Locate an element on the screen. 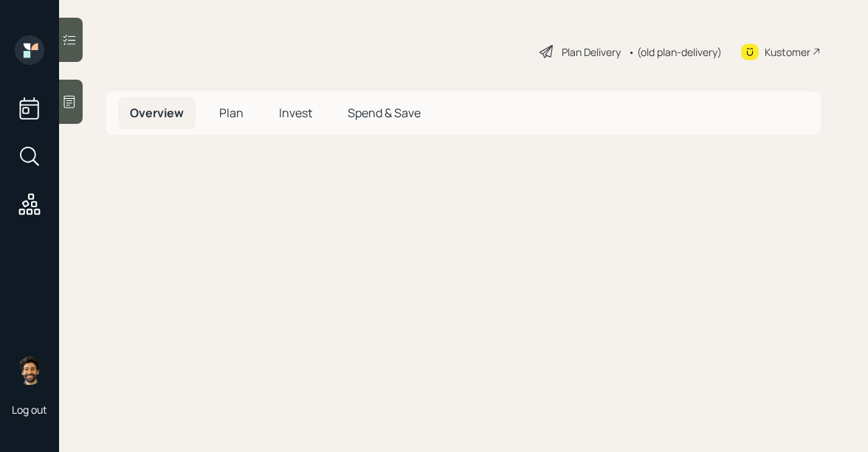 This screenshot has width=868, height=452. img: eric-schwartz-headshot.png is located at coordinates (30, 370).